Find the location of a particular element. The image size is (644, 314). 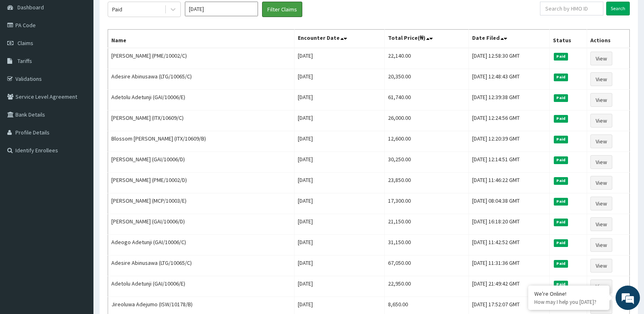

td: 26,000.00 is located at coordinates (427, 121).